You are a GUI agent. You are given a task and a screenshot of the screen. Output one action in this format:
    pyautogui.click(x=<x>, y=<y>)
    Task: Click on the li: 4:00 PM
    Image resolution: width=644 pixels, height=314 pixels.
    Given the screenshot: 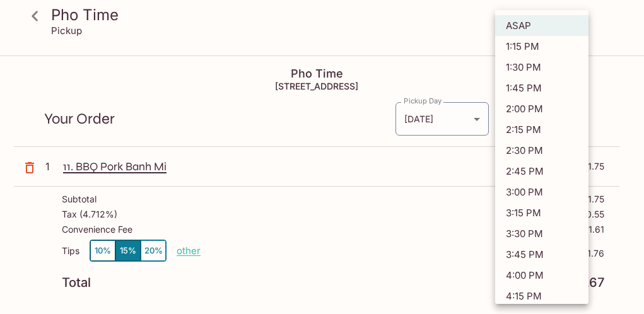 What is the action you would take?
    pyautogui.click(x=542, y=275)
    